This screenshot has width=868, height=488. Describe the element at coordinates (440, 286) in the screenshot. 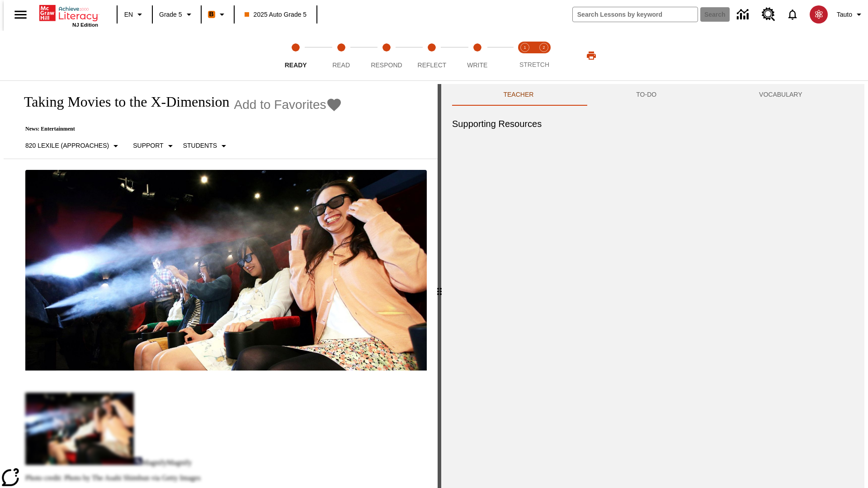

I see `div: Press Enter or Spacebar and then press right and left arrow keys to move the slider` at that location.